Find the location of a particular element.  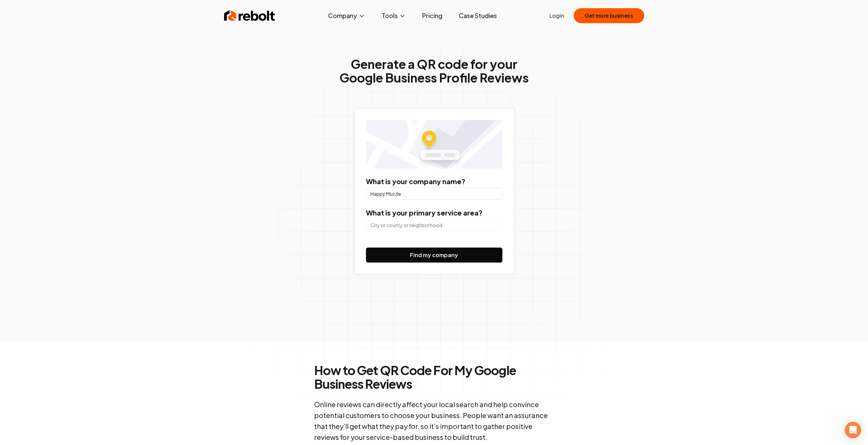

a: Pricing is located at coordinates (432, 16).